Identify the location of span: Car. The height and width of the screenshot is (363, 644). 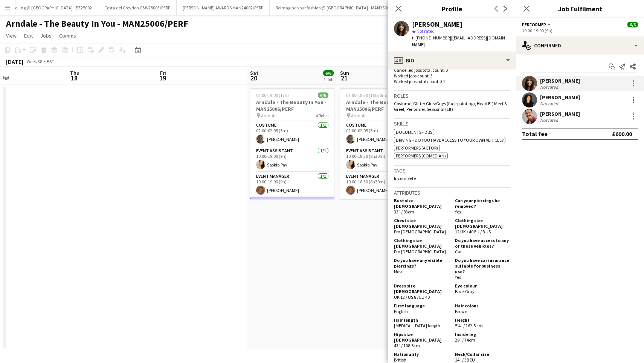
(458, 252).